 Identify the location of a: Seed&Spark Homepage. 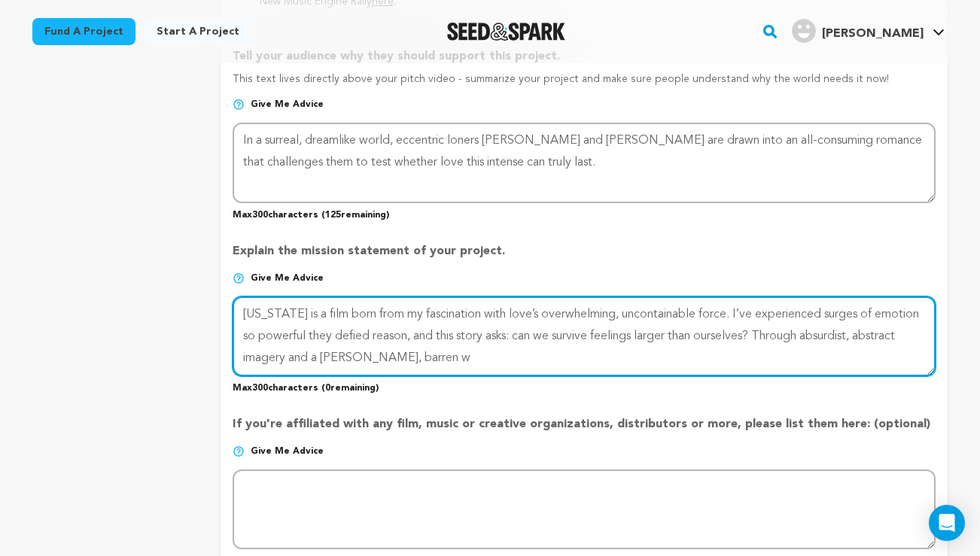
(506, 32).